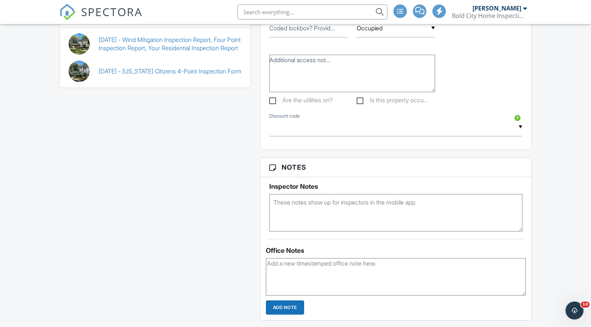  What do you see at coordinates (112, 12) in the screenshot?
I see `span: SPECTORA` at bounding box center [112, 12].